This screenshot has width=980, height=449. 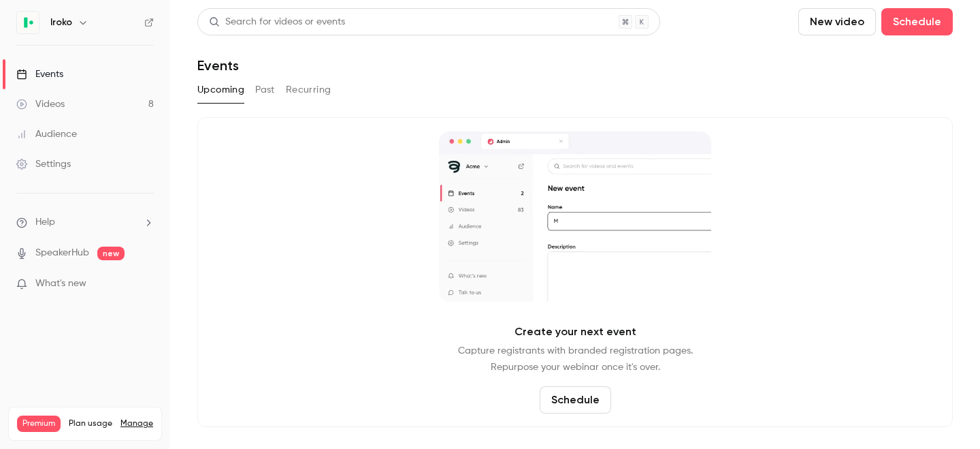 I want to click on span: Plan usage, so click(x=91, y=424).